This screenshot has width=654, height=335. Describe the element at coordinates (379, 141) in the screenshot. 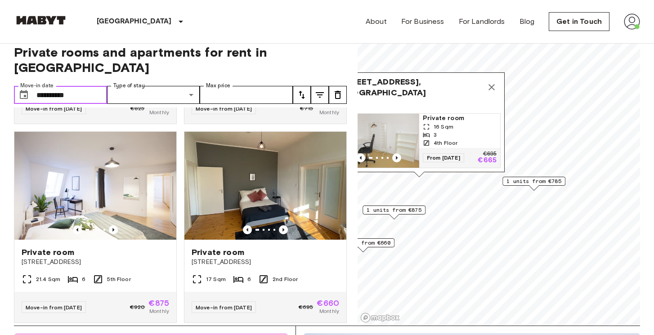

I see `img: Marketing picture of unit DE-01-031-02M` at that location.